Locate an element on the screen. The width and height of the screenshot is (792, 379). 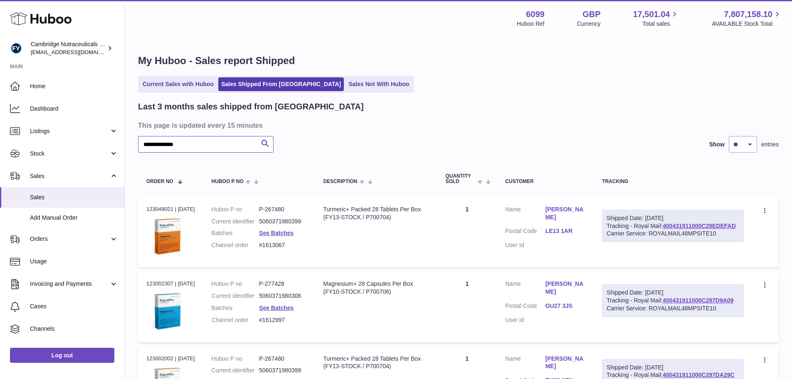
span: AVAILABLE Stock Total is located at coordinates (747, 24).